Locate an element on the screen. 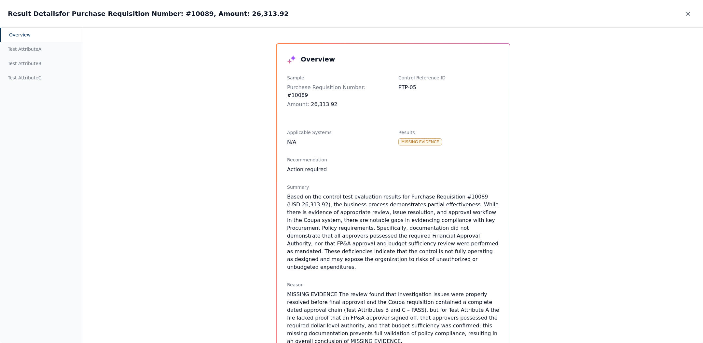  div: 26,313.92 is located at coordinates (338, 104).